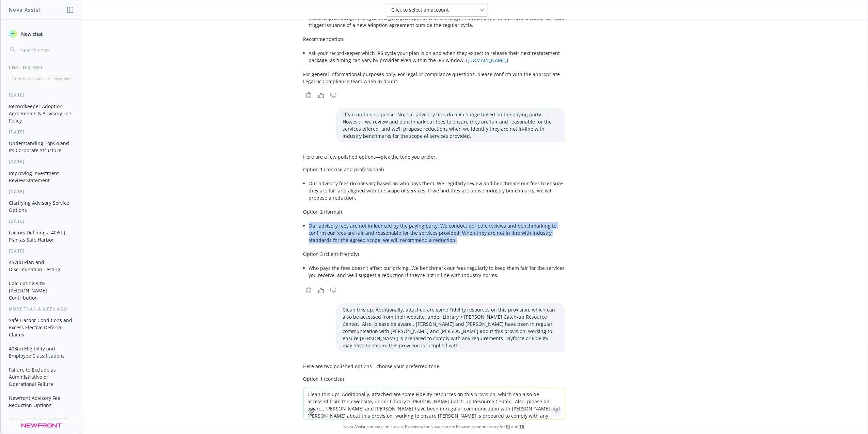  I want to click on p: For general informational purposes only. For legal or compliance questions, please confirm with t..., so click(434, 78).